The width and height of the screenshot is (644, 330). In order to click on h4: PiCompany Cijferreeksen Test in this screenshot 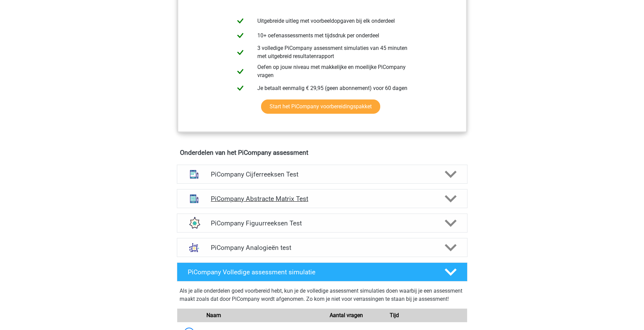, I will do `click(322, 174)`.